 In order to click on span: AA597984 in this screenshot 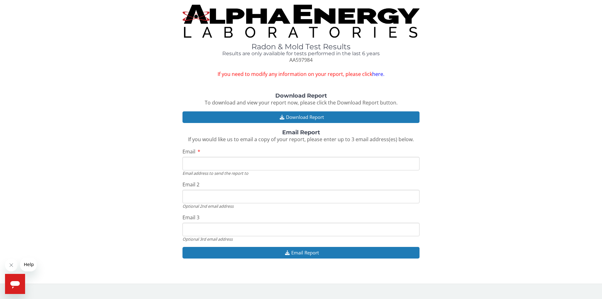, I will do `click(301, 60)`.